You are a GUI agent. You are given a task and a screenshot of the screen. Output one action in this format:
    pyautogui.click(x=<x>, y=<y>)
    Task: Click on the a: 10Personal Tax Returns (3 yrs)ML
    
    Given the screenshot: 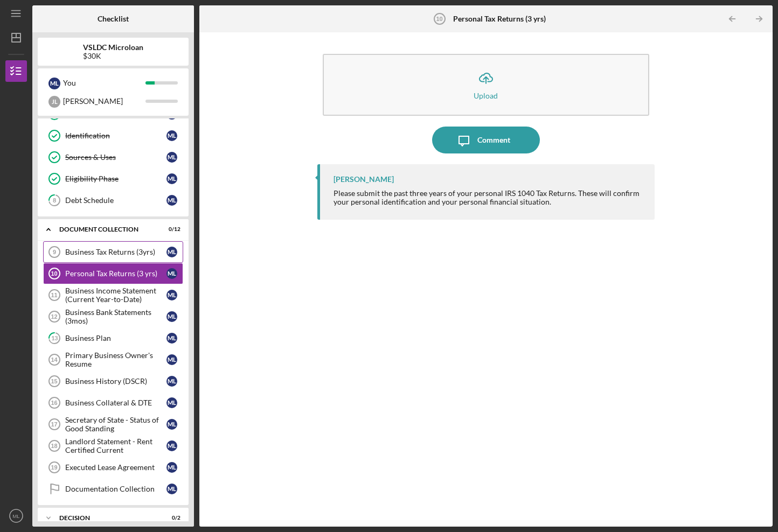 What is the action you would take?
    pyautogui.click(x=113, y=274)
    